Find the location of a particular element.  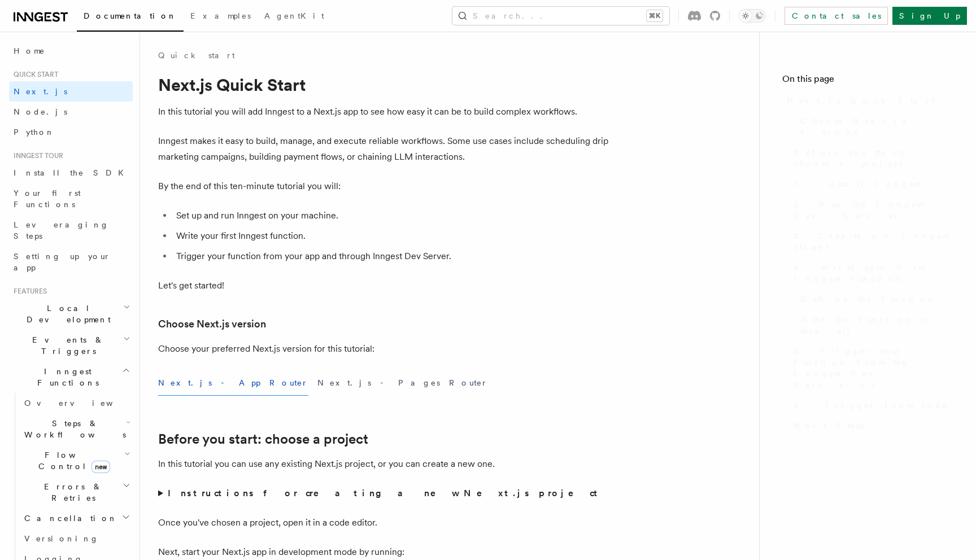

span: Next.js Quick Start is located at coordinates (861, 101).